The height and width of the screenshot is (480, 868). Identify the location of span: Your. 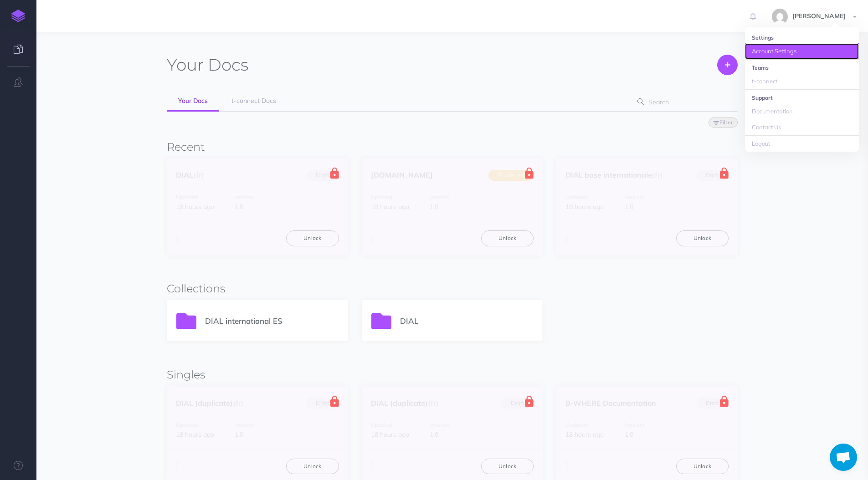
(185, 65).